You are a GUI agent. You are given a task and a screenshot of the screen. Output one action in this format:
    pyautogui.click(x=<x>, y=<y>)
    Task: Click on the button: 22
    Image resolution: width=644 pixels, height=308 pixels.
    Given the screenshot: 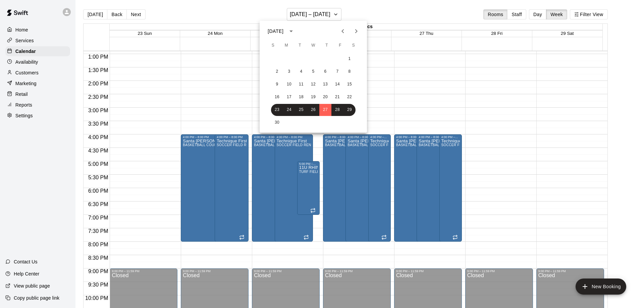 What is the action you would take?
    pyautogui.click(x=350, y=97)
    